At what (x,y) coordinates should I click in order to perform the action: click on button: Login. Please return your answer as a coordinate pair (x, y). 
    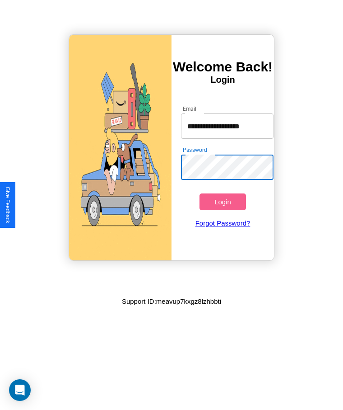
    Looking at the image, I should click on (223, 202).